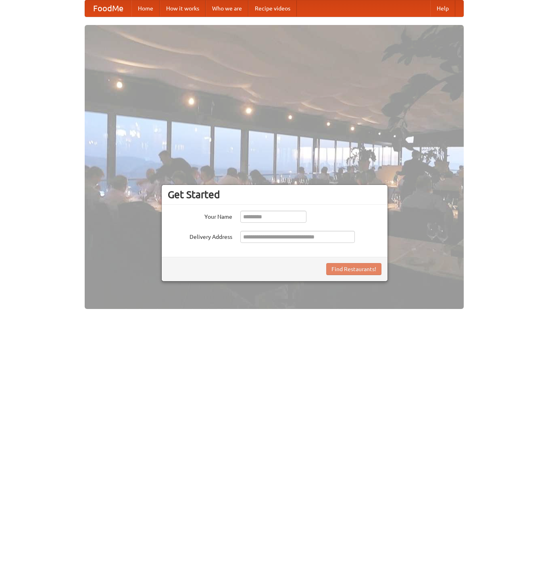  What do you see at coordinates (274, 195) in the screenshot?
I see `h3: Get Started` at bounding box center [274, 195].